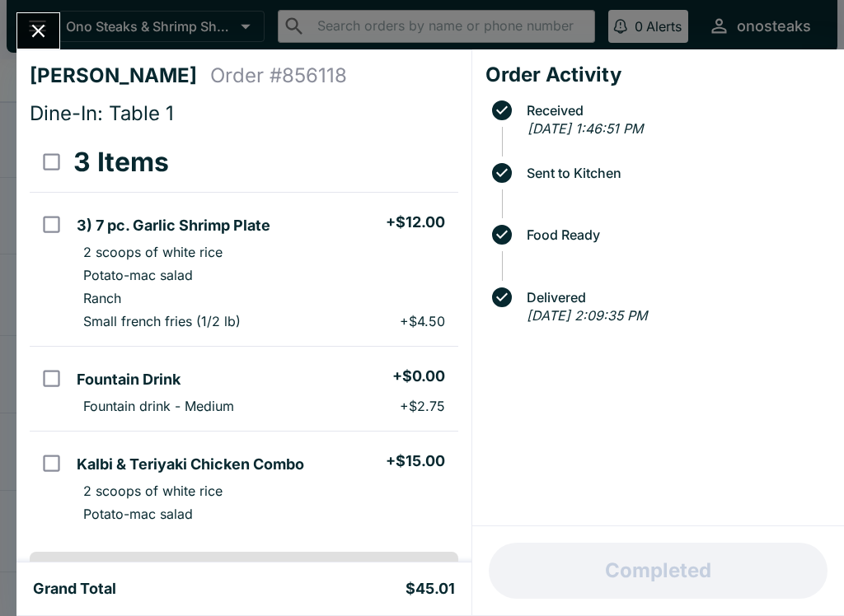  What do you see at coordinates (161, 322) in the screenshot?
I see `p: Small french fries (1/2 lb)` at bounding box center [161, 322].